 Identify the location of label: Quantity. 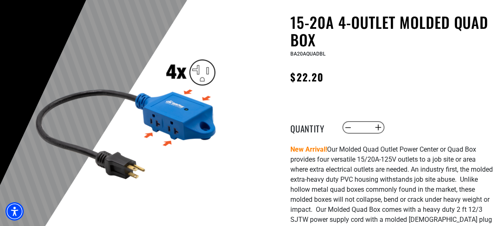
(312, 127).